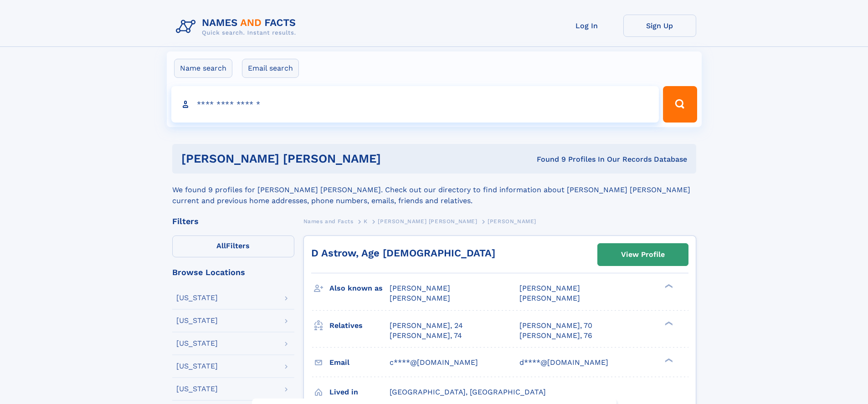 This screenshot has width=868, height=404. I want to click on div: Filters, so click(233, 221).